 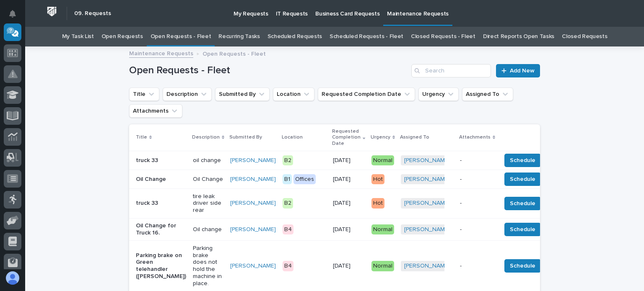 I want to click on p: Location, so click(x=292, y=137).